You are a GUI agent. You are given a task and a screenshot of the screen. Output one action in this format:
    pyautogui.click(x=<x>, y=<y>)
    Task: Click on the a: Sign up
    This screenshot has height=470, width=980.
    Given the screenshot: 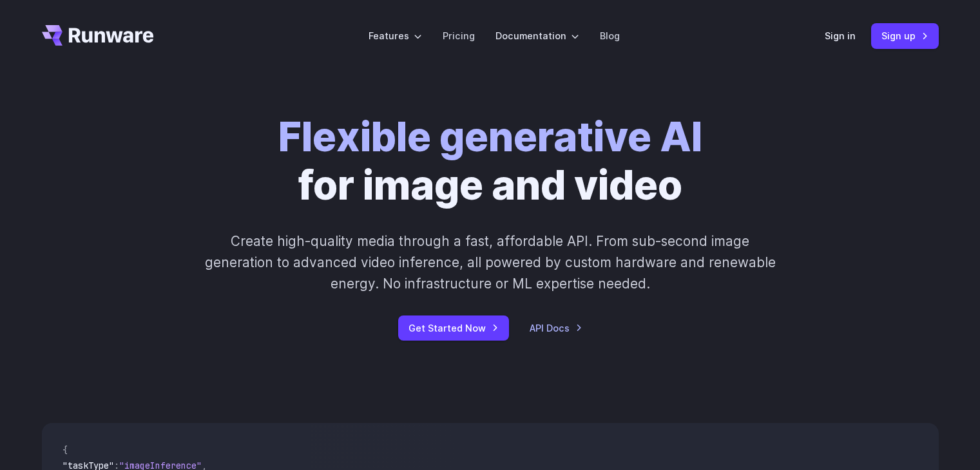 What is the action you would take?
    pyautogui.click(x=904, y=36)
    